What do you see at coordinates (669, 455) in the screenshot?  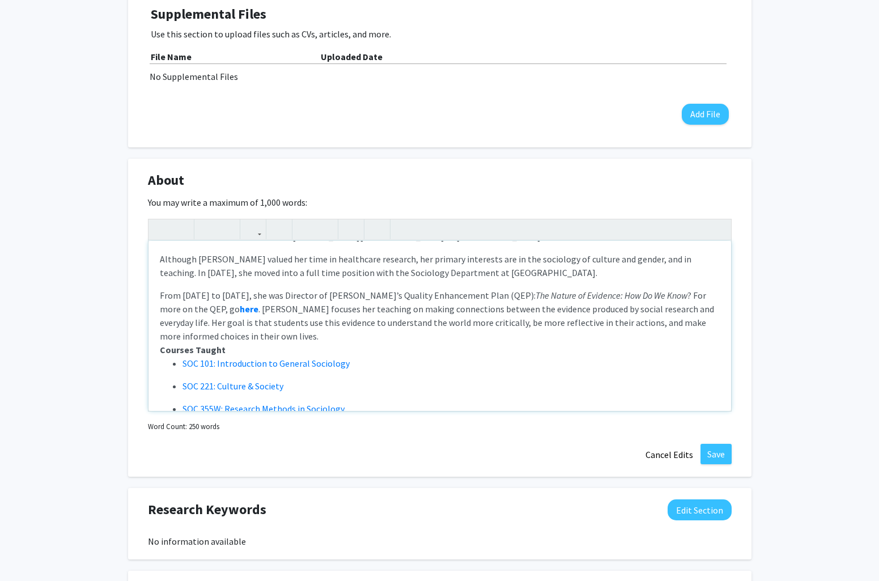 I see `button: Cancel Edits` at bounding box center [669, 455].